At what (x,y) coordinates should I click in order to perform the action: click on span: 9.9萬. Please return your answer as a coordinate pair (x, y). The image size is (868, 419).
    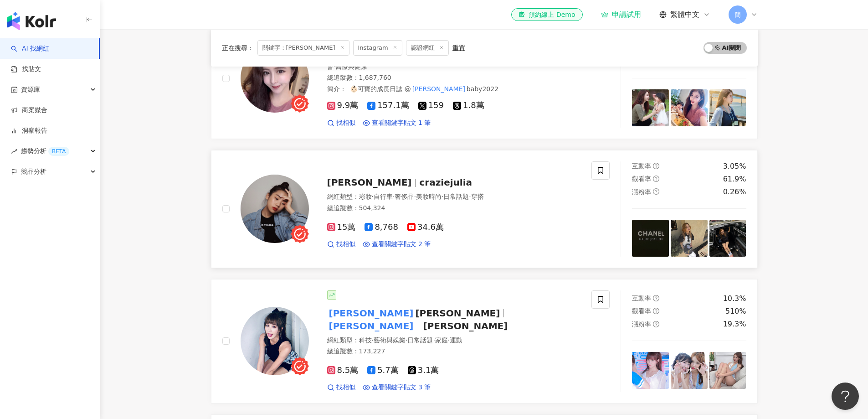
    Looking at the image, I should click on (343, 105).